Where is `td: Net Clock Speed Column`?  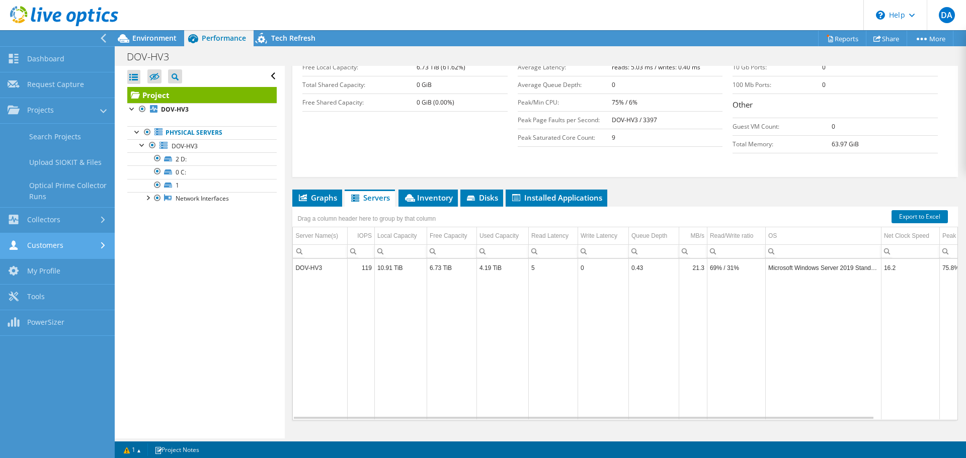 td: Net Clock Speed Column is located at coordinates (910, 236).